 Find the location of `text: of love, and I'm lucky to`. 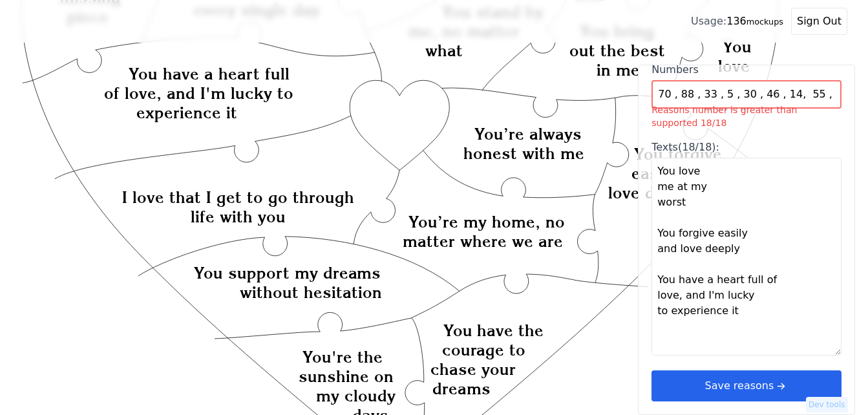

text: of love, and I'm lucky to is located at coordinates (198, 93).